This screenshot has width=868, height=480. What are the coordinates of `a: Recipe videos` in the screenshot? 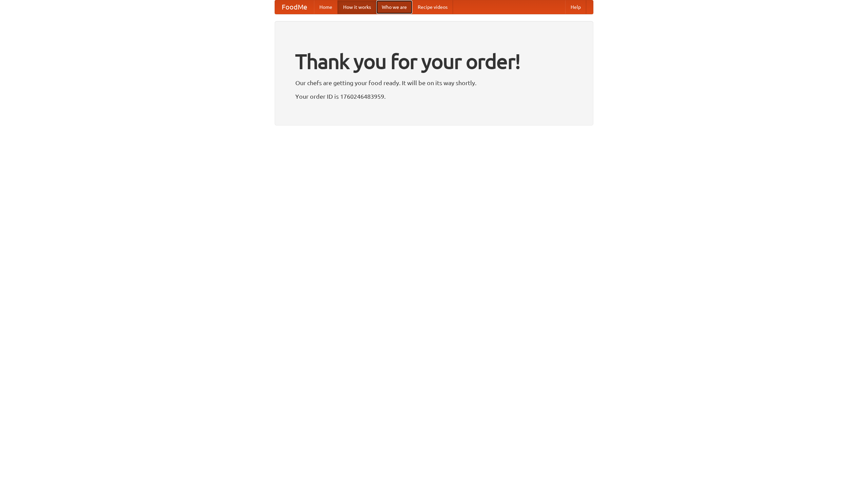 It's located at (432, 7).